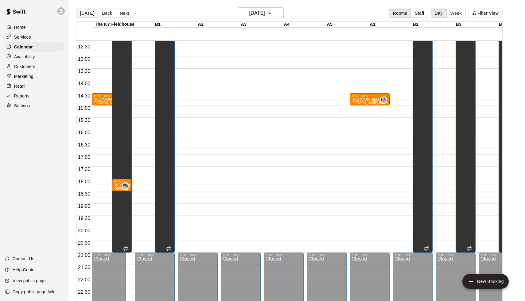  What do you see at coordinates (124, 13) in the screenshot?
I see `button: Next` at bounding box center [124, 13].